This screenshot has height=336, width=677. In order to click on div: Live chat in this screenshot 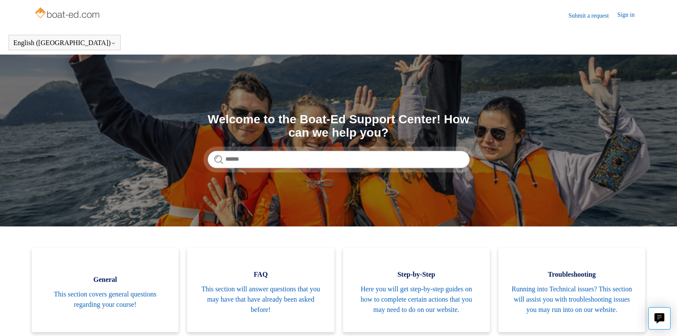, I will do `click(659, 318)`.